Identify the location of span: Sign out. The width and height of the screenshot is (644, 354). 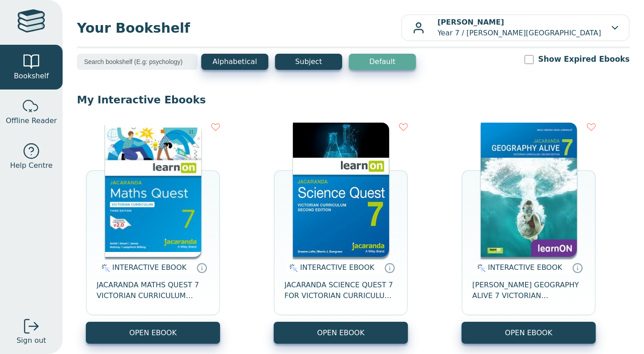
(31, 340).